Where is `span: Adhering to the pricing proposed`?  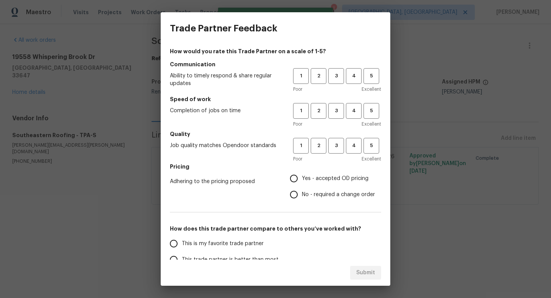 span: Adhering to the pricing proposed is located at coordinates (224, 182).